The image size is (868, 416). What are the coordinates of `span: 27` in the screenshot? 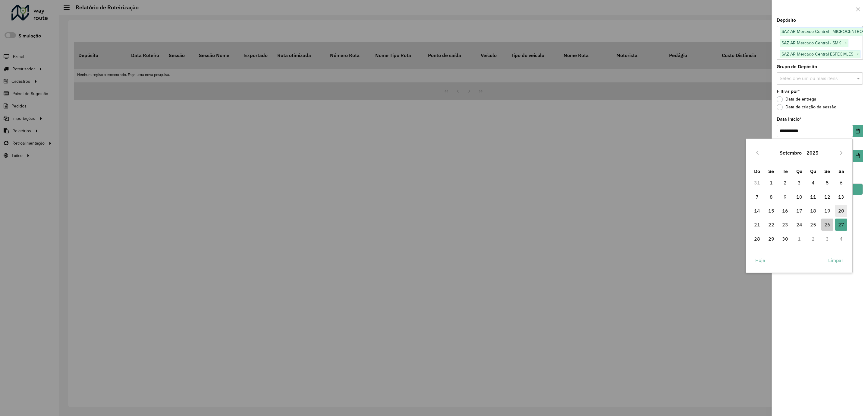 It's located at (841, 224).